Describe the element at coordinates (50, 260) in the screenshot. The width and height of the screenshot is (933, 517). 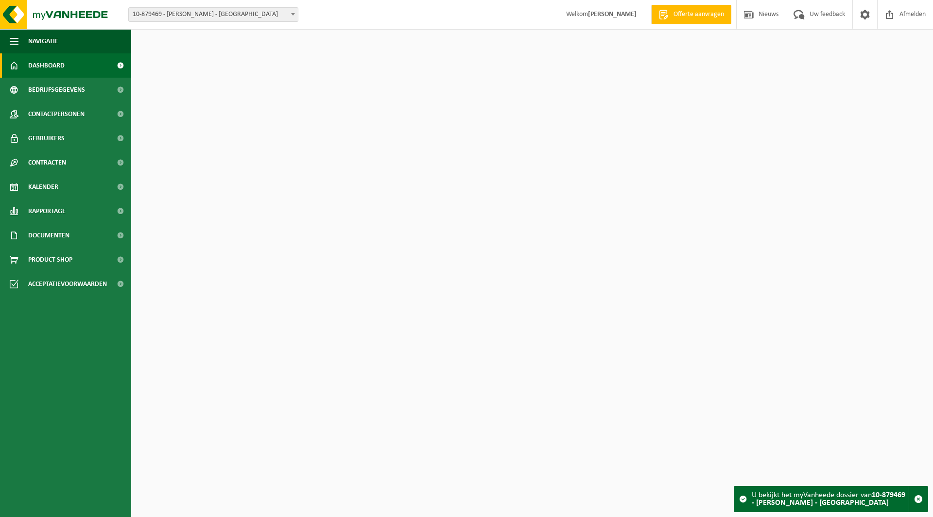
I see `span: Product Shop` at that location.